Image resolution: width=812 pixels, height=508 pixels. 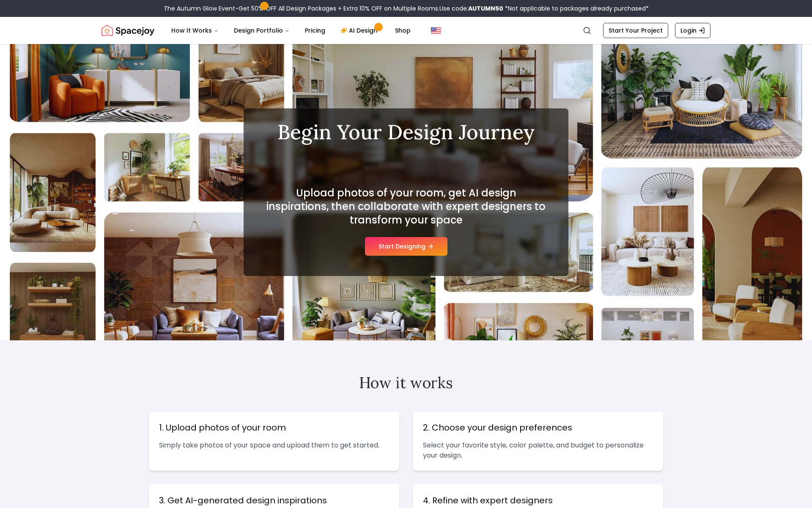 What do you see at coordinates (538, 500) in the screenshot?
I see `h3: 4. Refine with expert designers` at bounding box center [538, 500].